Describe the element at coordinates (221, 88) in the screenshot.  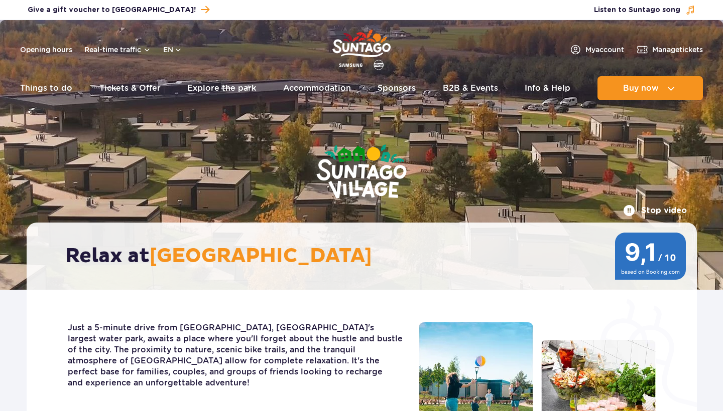
I see `a: Explore the park` at that location.